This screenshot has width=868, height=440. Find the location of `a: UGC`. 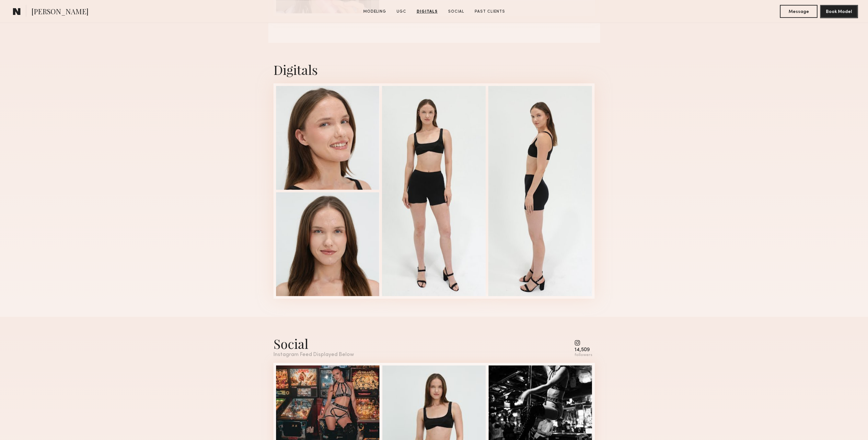

a: UGC is located at coordinates (401, 12).